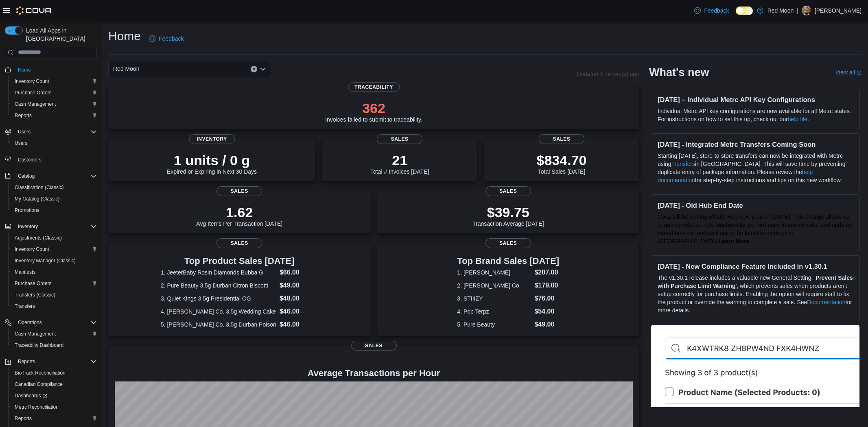  Describe the element at coordinates (33, 284) in the screenshot. I see `a: Purchase Orders` at that location.